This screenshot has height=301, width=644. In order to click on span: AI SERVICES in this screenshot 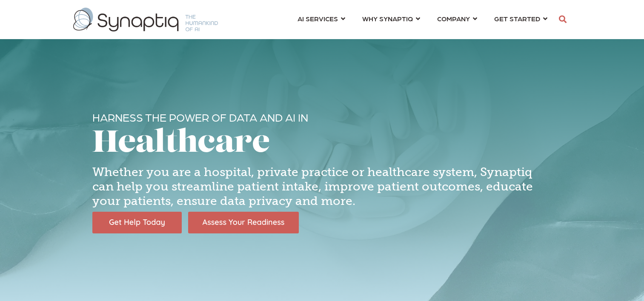, I will do `click(318, 18)`.